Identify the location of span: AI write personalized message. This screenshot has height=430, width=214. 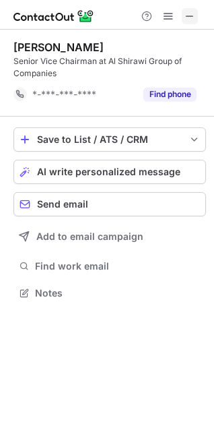
(108, 172).